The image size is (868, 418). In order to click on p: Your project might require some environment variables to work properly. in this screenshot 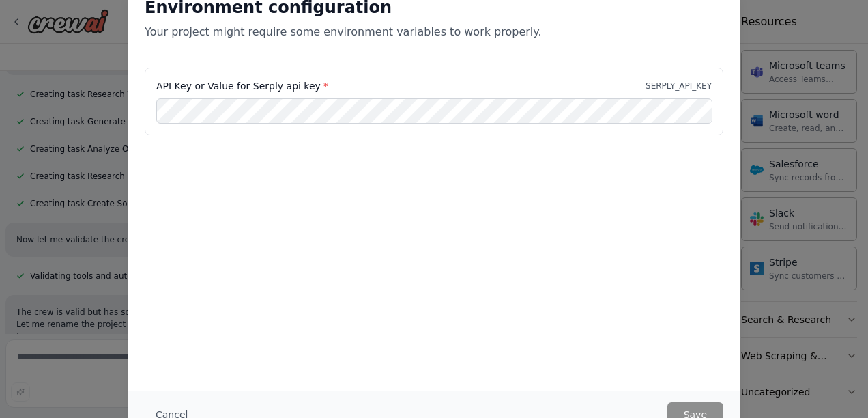, I will do `click(434, 32)`.